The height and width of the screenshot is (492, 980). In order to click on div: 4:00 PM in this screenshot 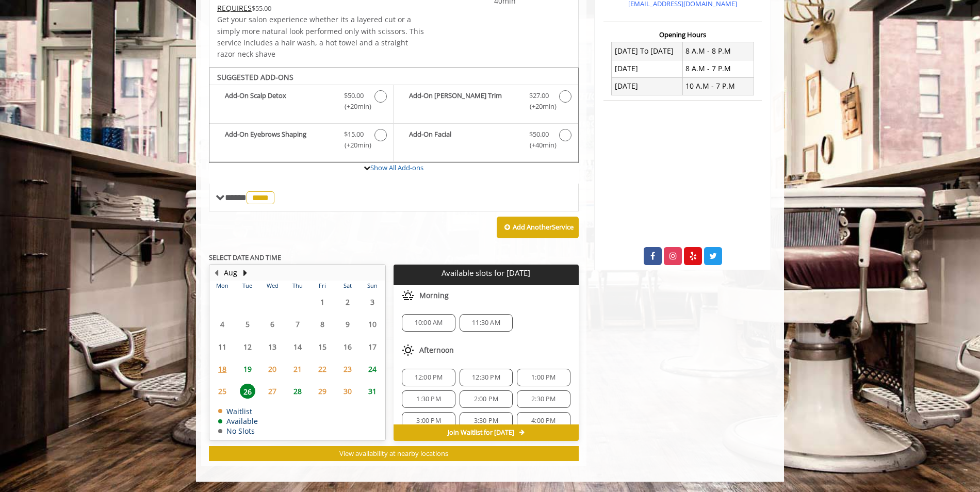, I will do `click(543, 421)`.